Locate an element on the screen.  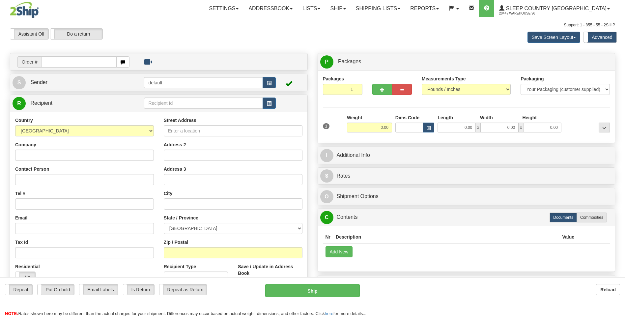
label: Is Return is located at coordinates (139, 290).